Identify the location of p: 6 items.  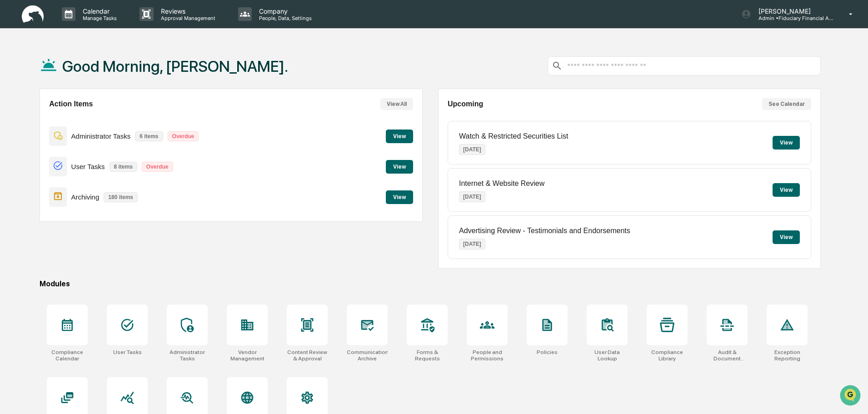
(148, 136).